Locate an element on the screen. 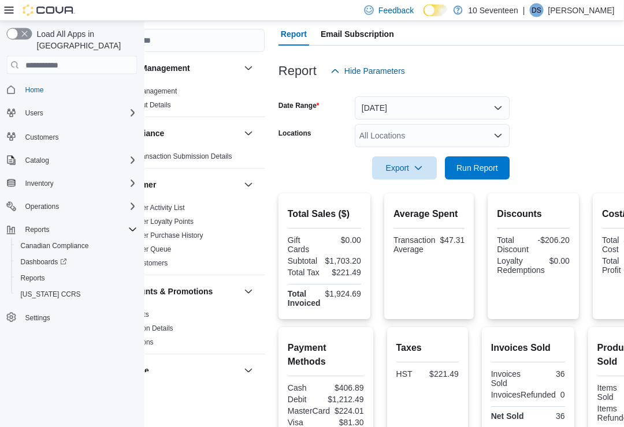 The height and width of the screenshot is (427, 624). h2: Payment Methods is located at coordinates (326, 356).